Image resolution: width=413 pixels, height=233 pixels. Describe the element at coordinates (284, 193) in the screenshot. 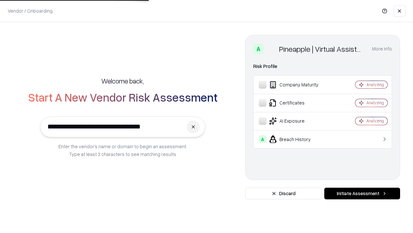

I see `button: Discard` at that location.